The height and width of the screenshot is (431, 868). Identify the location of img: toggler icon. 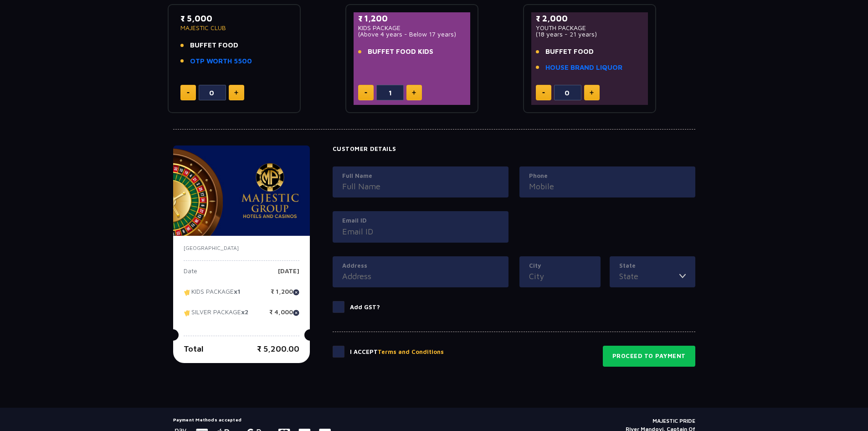
(682, 275).